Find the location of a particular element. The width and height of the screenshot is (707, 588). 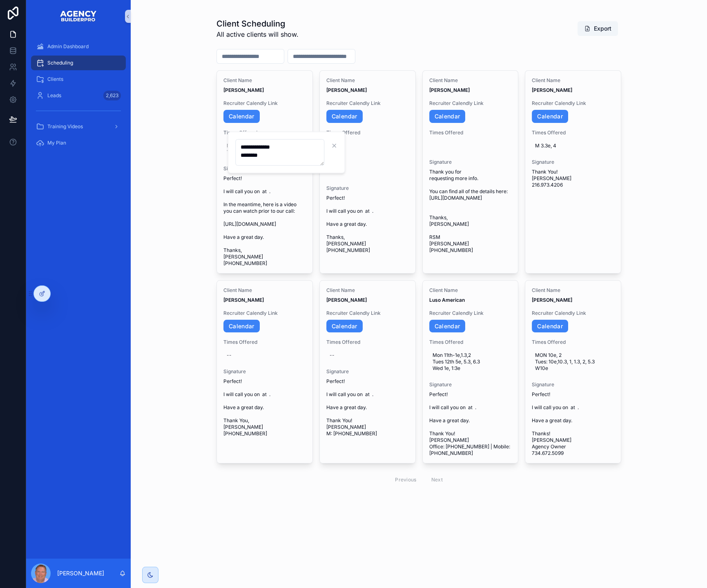

span: MON 10e, 2 Tues: 10e,10.3, 1, 1.3, 2, 5.3 W10e is located at coordinates (573, 362).